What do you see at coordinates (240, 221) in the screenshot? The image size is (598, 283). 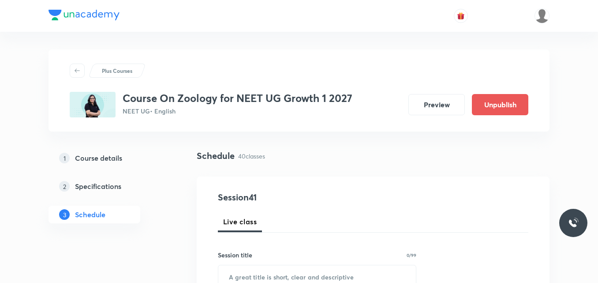 I see `span: Live class` at bounding box center [240, 221].